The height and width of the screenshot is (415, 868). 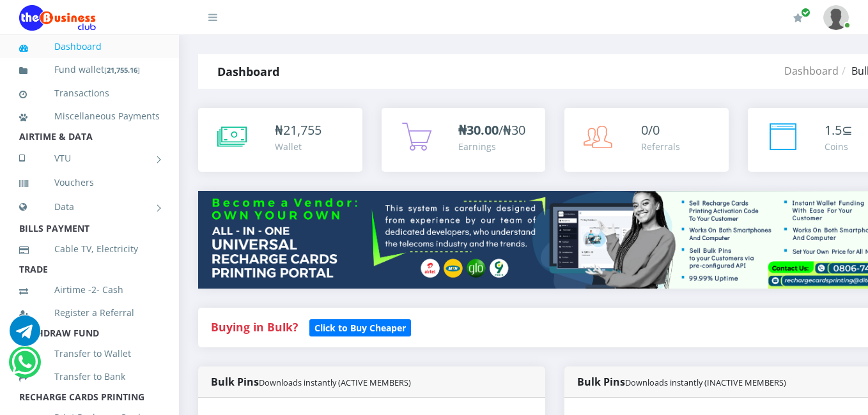 I want to click on div: Referrals, so click(x=660, y=146).